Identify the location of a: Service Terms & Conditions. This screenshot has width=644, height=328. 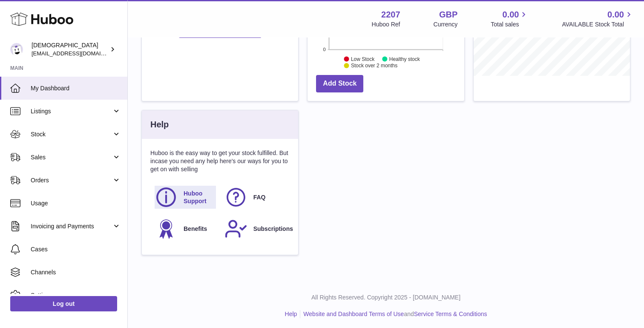
(451, 314).